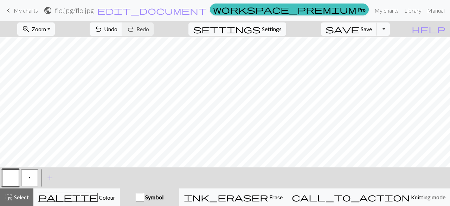 The image size is (450, 206). Describe the element at coordinates (368, 198) in the screenshot. I see `button: Knitting mode` at that location.